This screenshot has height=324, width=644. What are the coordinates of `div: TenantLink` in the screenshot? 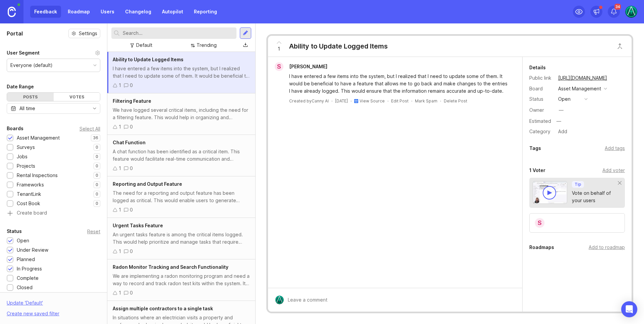 It's located at (29, 195).